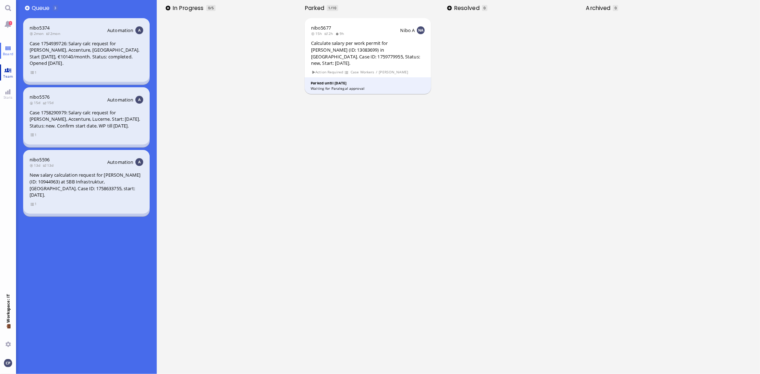  I want to click on span: Action Required, so click(327, 72).